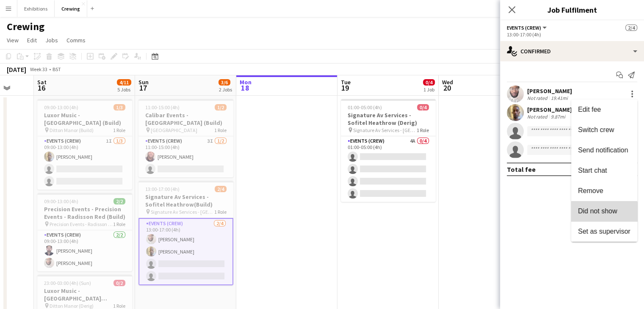  Describe the element at coordinates (591, 191) in the screenshot. I see `span: Remove` at that location.